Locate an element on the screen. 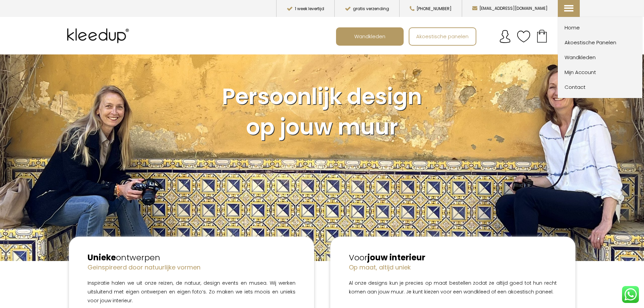 The width and height of the screenshot is (644, 308). img: account.svg is located at coordinates (505, 36).